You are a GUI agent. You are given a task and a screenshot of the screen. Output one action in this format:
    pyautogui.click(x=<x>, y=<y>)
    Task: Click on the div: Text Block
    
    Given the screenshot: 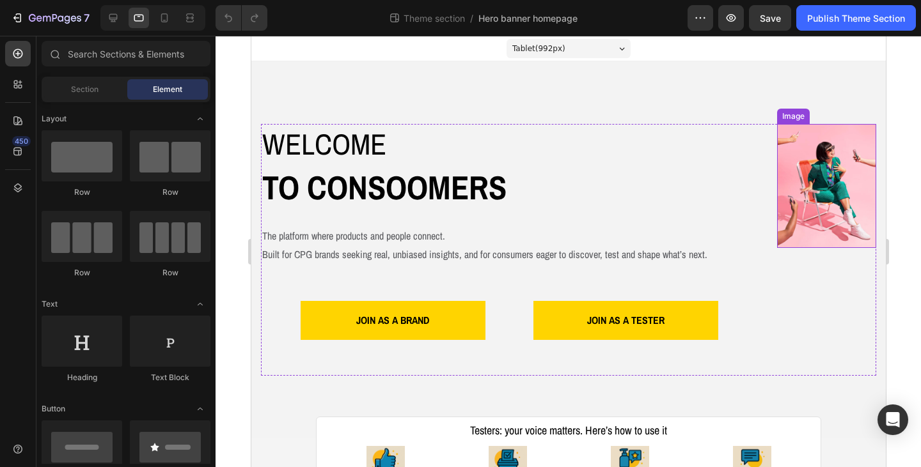 What is the action you would take?
    pyautogui.click(x=170, y=378)
    